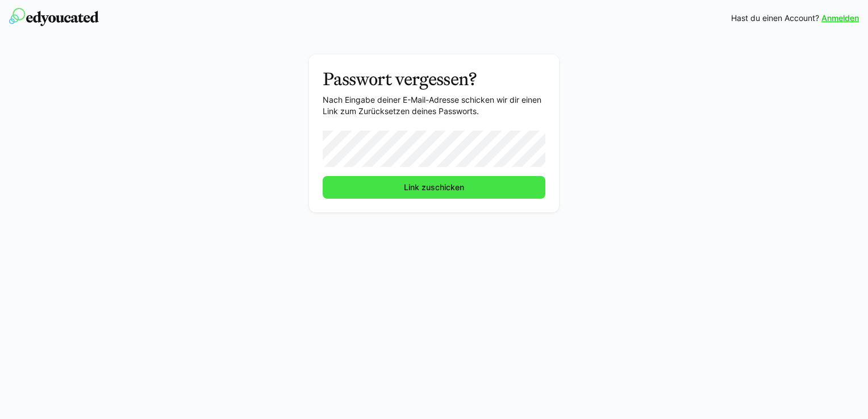 The image size is (868, 419). Describe the element at coordinates (840, 18) in the screenshot. I see `a: Anmelden` at that location.